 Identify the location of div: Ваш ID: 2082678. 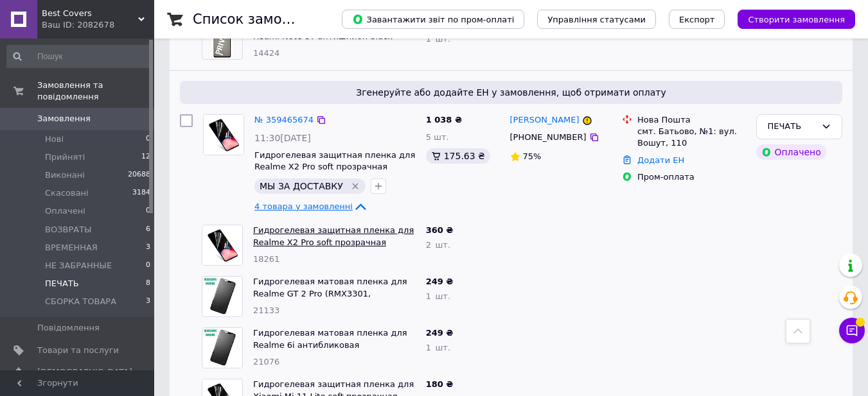
(98, 25).